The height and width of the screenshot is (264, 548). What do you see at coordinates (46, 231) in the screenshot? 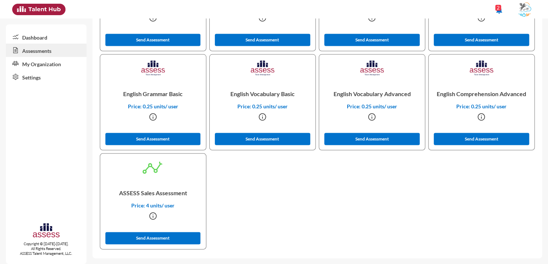
I see `img: assesscompany-logo.png` at bounding box center [46, 231].